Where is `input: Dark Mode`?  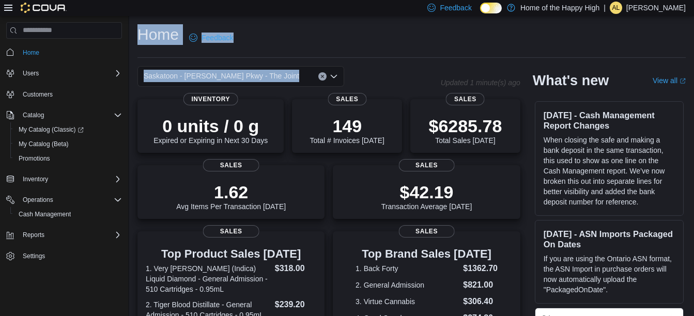
input: Dark Mode is located at coordinates (491, 8).